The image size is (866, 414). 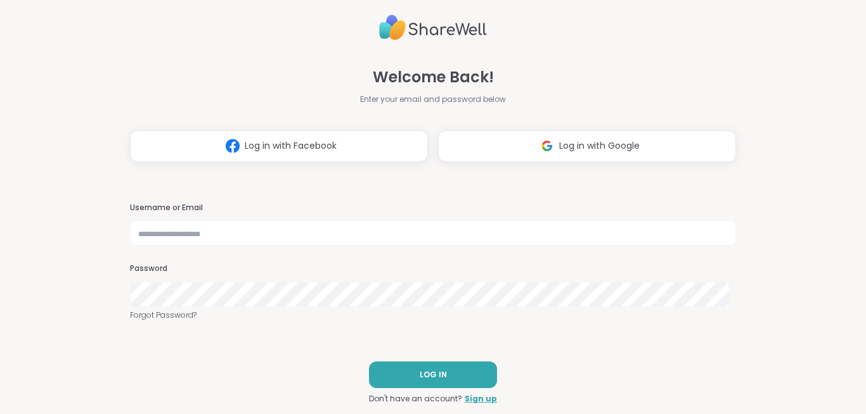 What do you see at coordinates (599, 146) in the screenshot?
I see `span: Log in with Google` at bounding box center [599, 146].